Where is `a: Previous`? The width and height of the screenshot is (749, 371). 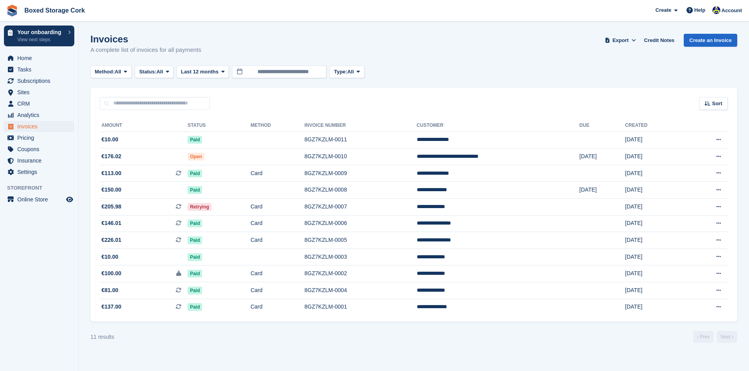
a: Previous is located at coordinates (703, 337).